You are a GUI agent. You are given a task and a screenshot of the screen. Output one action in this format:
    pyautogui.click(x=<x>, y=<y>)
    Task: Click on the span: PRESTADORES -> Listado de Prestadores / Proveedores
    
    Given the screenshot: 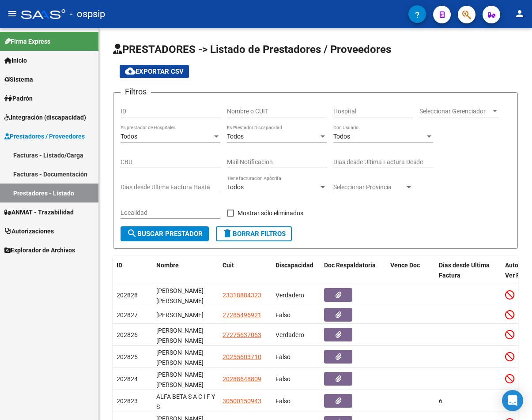 What is the action you would take?
    pyautogui.click(x=252, y=50)
    